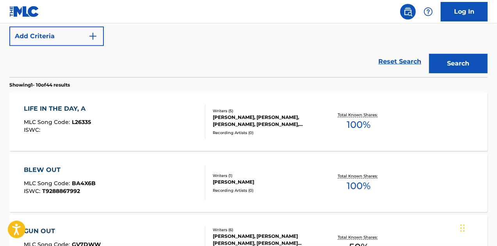  I want to click on div: Writers ( 6 ), so click(266, 230).